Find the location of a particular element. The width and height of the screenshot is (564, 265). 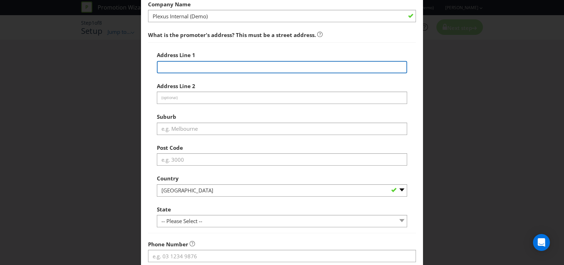

input: e.g. Melbourne is located at coordinates (282, 129).